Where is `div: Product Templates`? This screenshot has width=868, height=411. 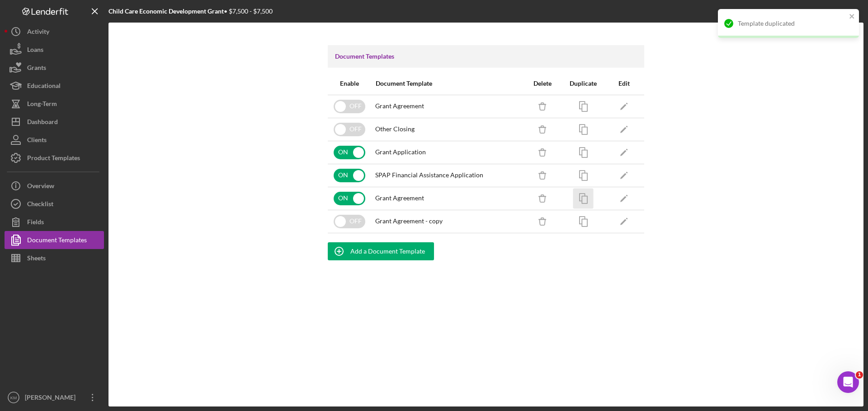 div: Product Templates is located at coordinates (53, 159).